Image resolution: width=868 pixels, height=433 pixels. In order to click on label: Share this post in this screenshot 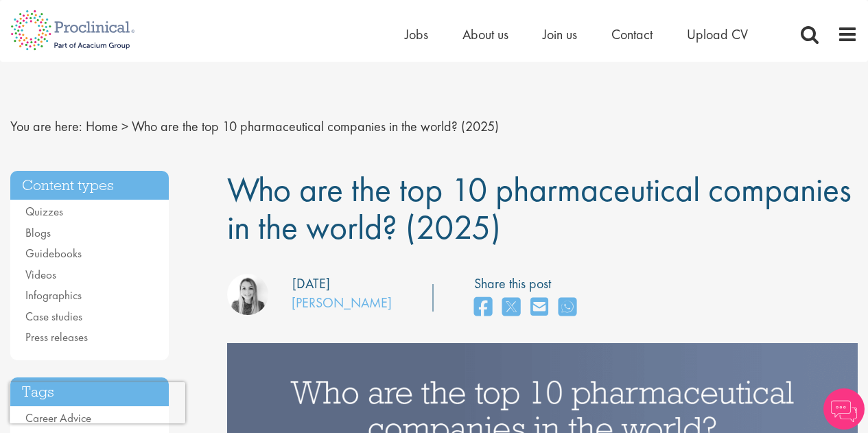, I will do `click(528, 283)`.